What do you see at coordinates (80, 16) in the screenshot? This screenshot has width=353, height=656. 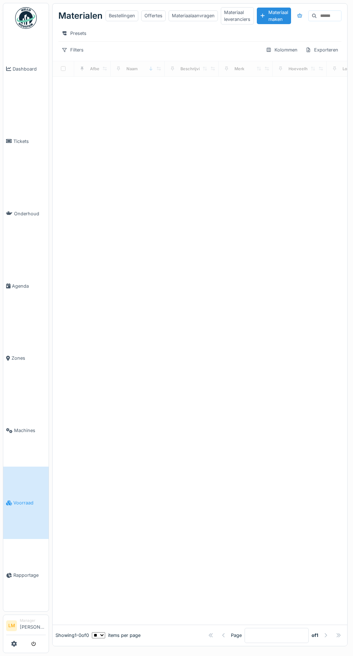 I see `div: Materialen` at bounding box center [80, 16].